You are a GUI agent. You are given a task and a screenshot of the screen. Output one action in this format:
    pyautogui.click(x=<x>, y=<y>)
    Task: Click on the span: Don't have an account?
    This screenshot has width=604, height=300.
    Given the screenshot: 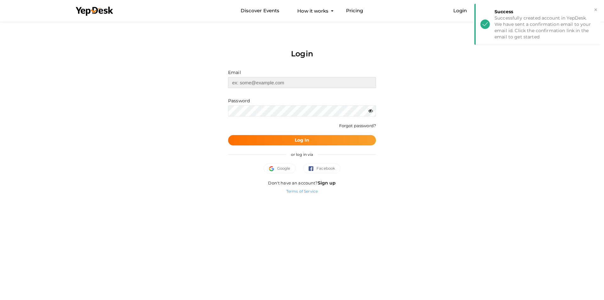 What is the action you would take?
    pyautogui.click(x=302, y=183)
    